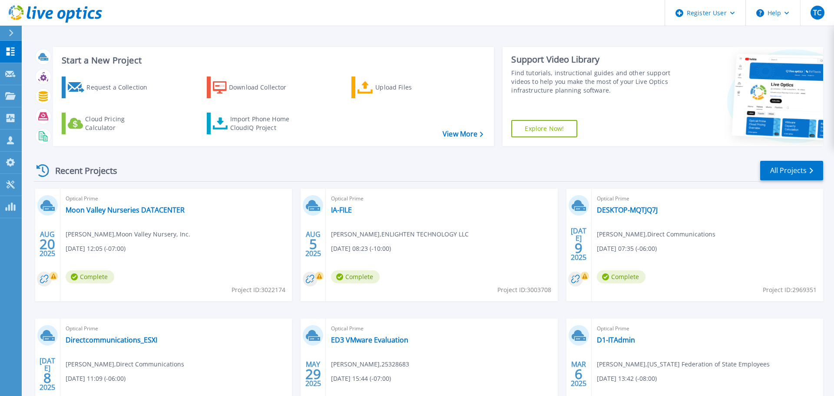 The height and width of the screenshot is (396, 834). What do you see at coordinates (579, 248) in the screenshot?
I see `span: 9` at bounding box center [579, 248].